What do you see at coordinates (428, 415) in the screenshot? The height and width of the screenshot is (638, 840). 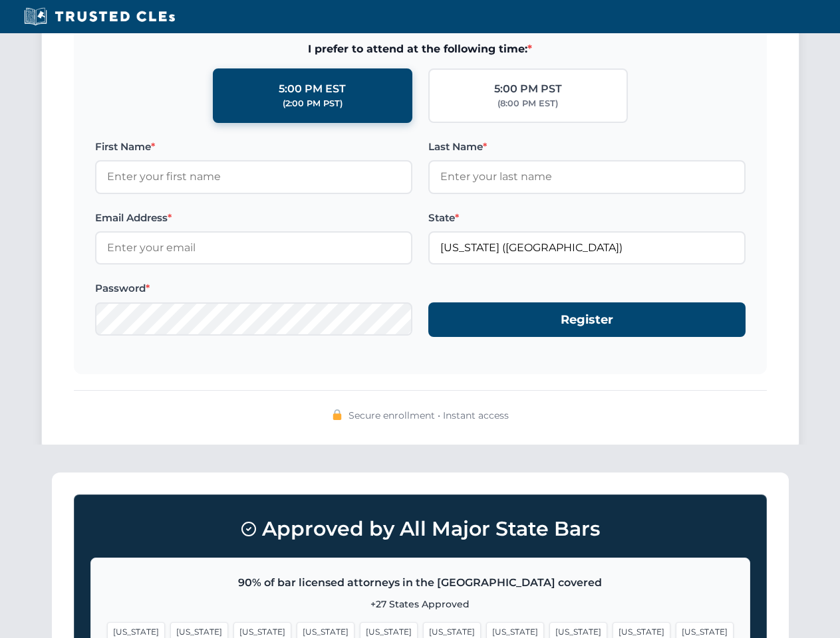 I see `span: Secure enrollment • Instant access` at bounding box center [428, 415].